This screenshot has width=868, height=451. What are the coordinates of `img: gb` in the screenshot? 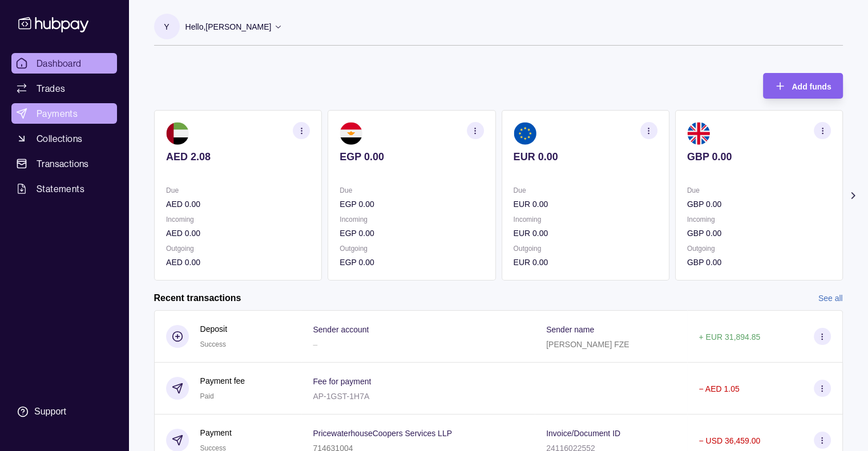 It's located at (698, 133).